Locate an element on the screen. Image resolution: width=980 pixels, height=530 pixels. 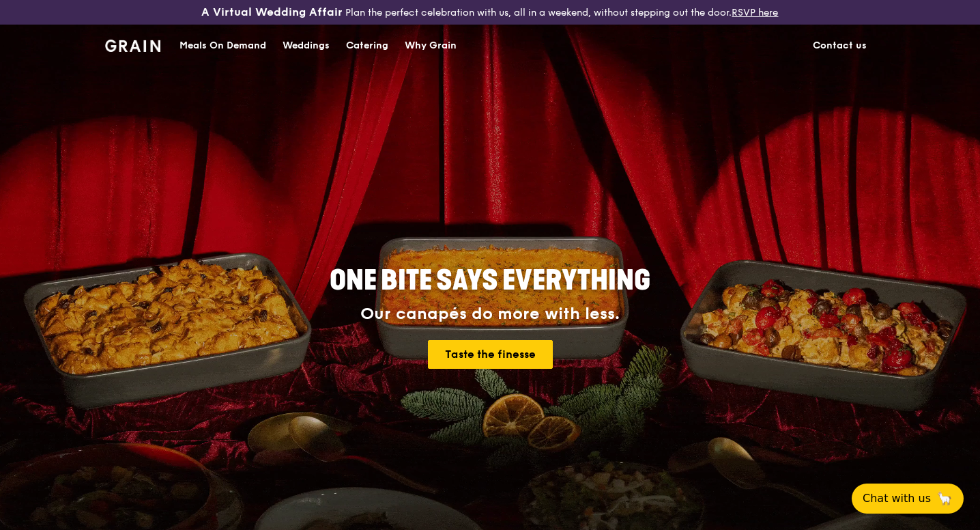
img: Grain is located at coordinates (132, 46).